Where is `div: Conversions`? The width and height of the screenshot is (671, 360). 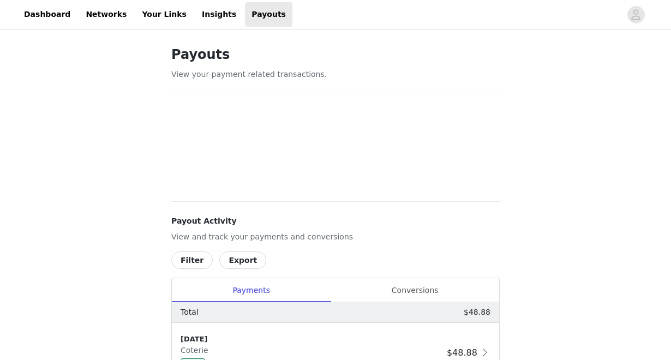 div: Conversions is located at coordinates (415, 290).